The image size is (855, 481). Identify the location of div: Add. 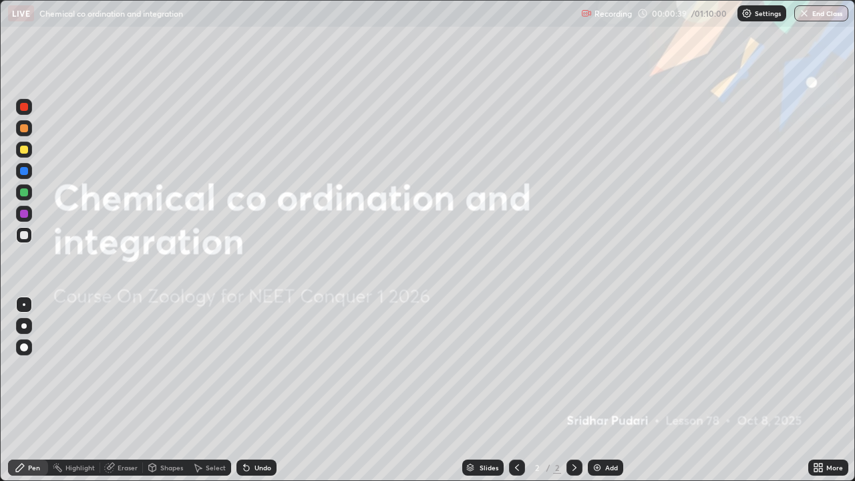
(611, 468).